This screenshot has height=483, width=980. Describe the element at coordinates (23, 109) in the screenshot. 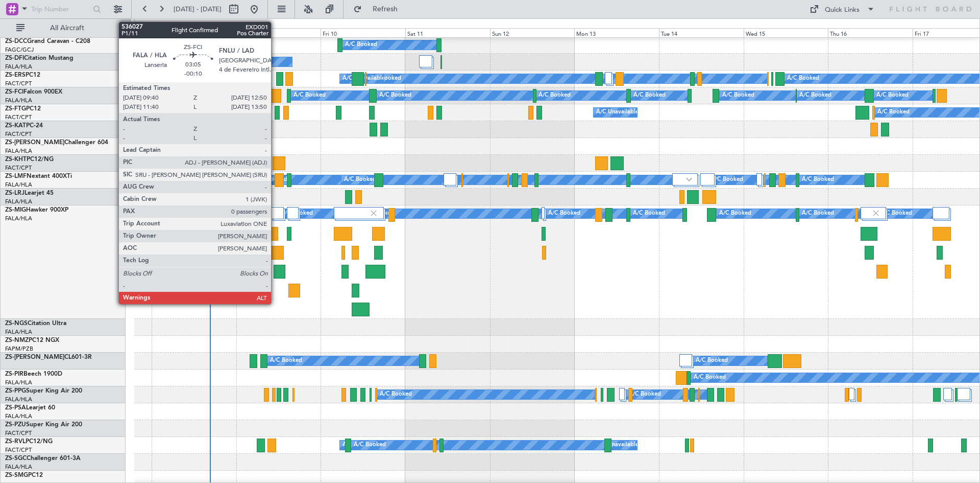

I see `a: ZS-FTGPC12` at that location.